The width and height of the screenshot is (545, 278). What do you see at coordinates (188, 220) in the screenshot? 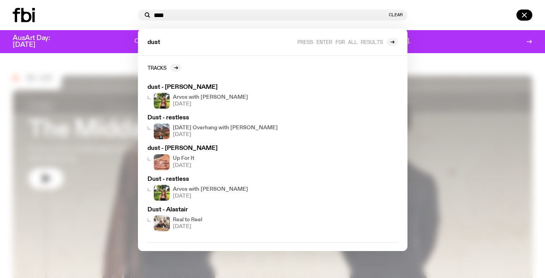
I see `h4: Real to Reel` at bounding box center [188, 220].